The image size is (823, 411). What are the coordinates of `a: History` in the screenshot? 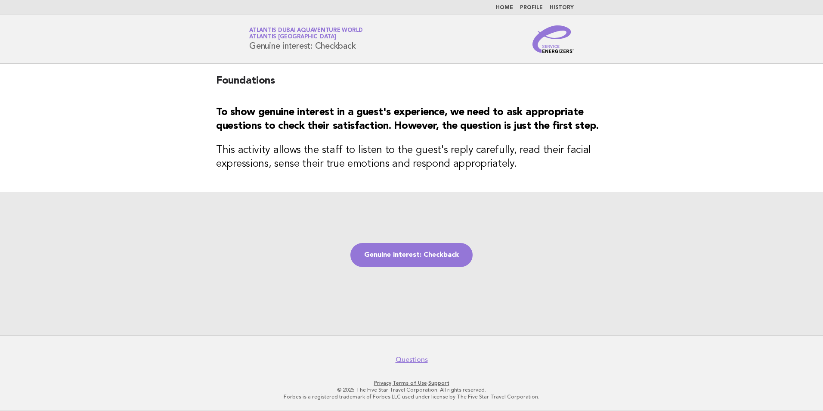 It's located at (562, 8).